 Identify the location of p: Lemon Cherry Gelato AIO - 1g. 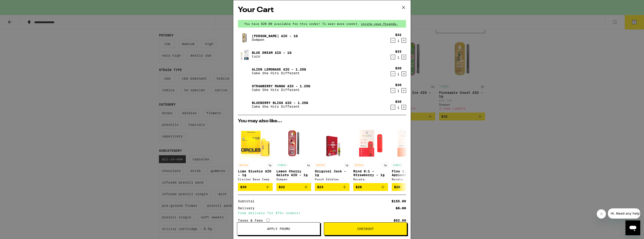
(294, 173).